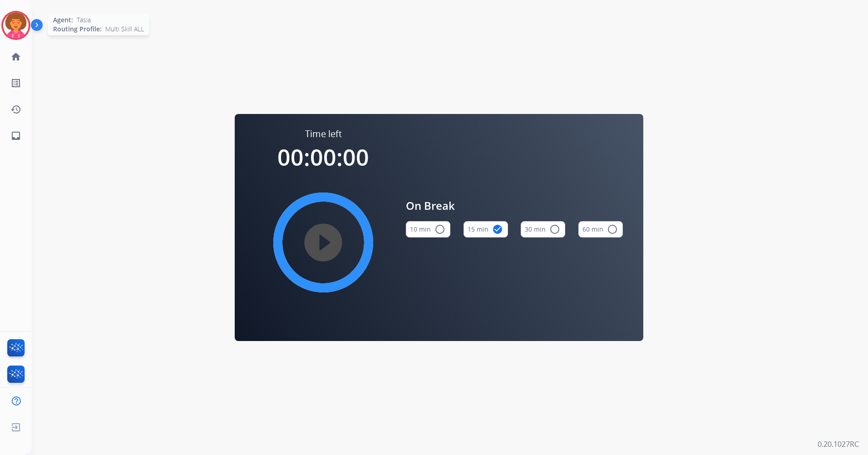 The height and width of the screenshot is (455, 868). Describe the element at coordinates (16, 57) in the screenshot. I see `mat-icon: home` at that location.